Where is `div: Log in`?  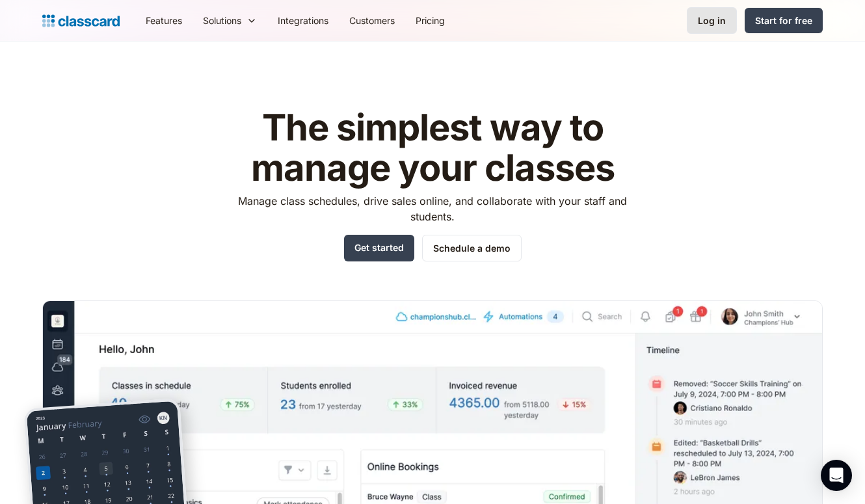 div: Log in is located at coordinates (712, 20).